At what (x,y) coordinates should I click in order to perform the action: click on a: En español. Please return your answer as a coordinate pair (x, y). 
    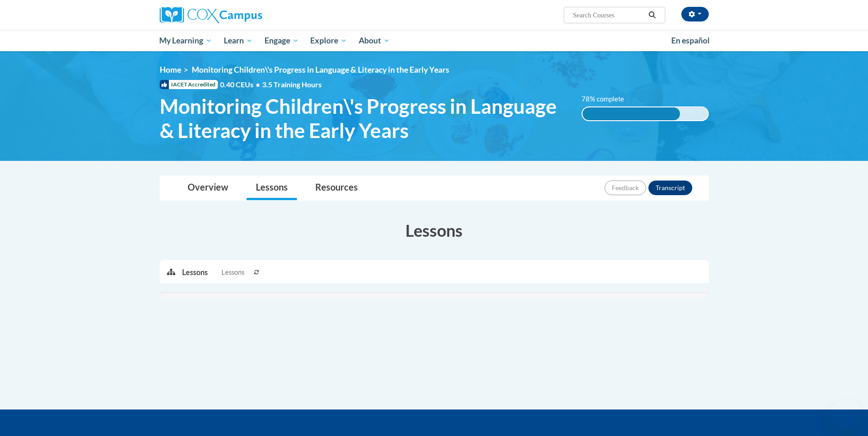
    Looking at the image, I should click on (691, 41).